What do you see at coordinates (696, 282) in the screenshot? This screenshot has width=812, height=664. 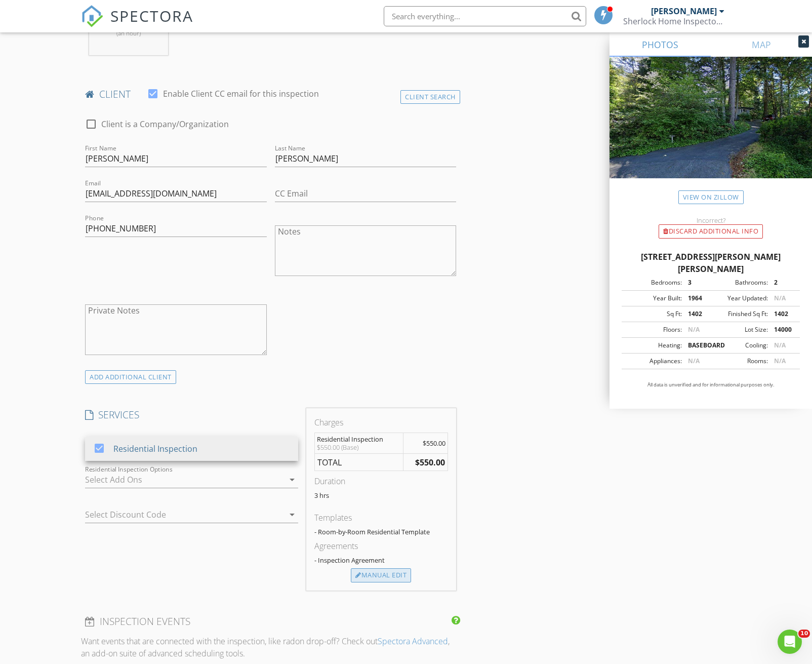 I see `div: 3` at bounding box center [696, 282].